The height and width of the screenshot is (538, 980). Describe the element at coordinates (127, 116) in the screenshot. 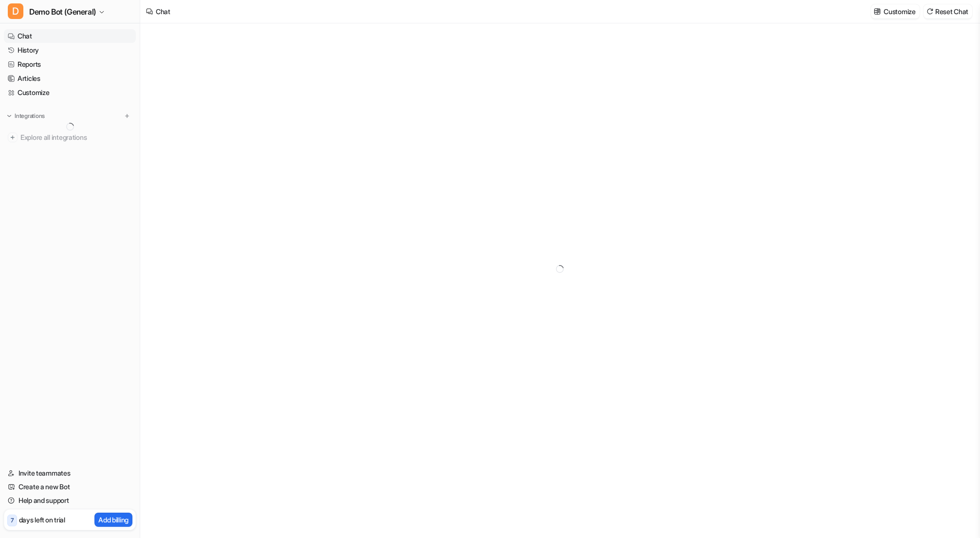

I see `img: menu_add.svg` at that location.